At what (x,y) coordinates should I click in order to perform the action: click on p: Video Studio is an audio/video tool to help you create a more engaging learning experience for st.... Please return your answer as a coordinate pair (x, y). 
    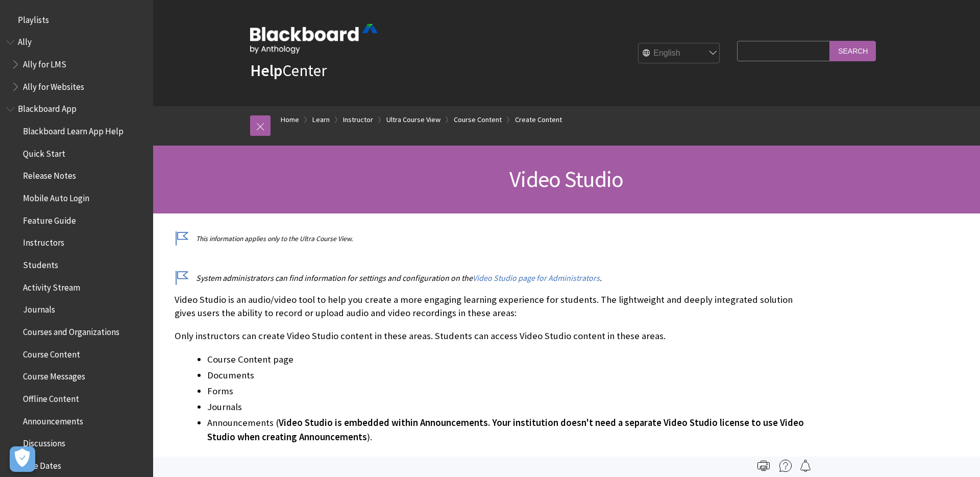
    Looking at the image, I should click on (491, 307).